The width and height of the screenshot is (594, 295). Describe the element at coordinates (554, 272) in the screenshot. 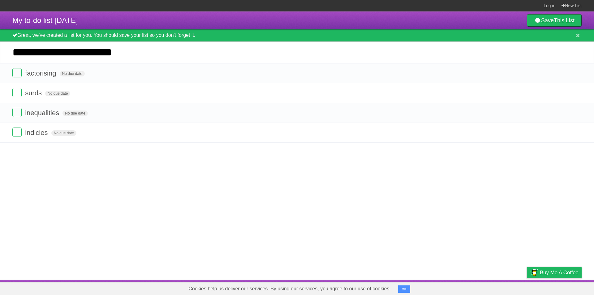

I see `a: Buy me a coffee` at that location.